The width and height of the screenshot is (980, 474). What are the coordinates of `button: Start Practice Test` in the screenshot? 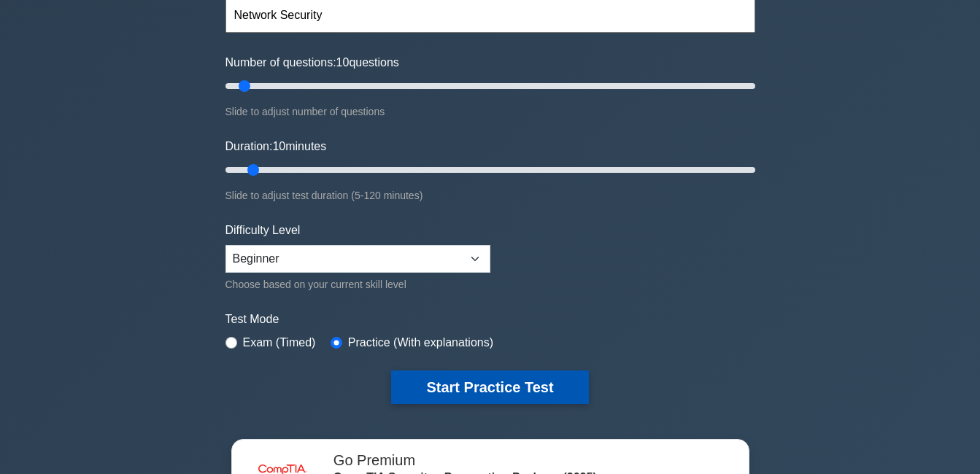 It's located at (490, 387).